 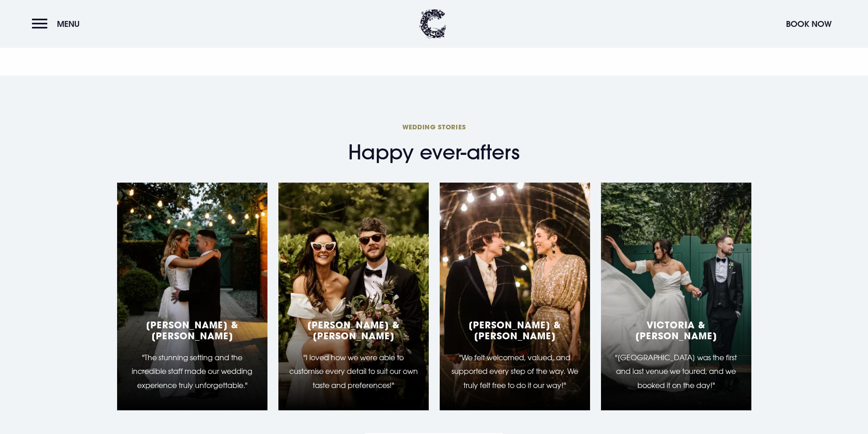 What do you see at coordinates (514, 370) in the screenshot?
I see `p: "We felt welcomed, valued, and supported every step of the way. We truly felt free to do it our w...` at bounding box center [514, 370].